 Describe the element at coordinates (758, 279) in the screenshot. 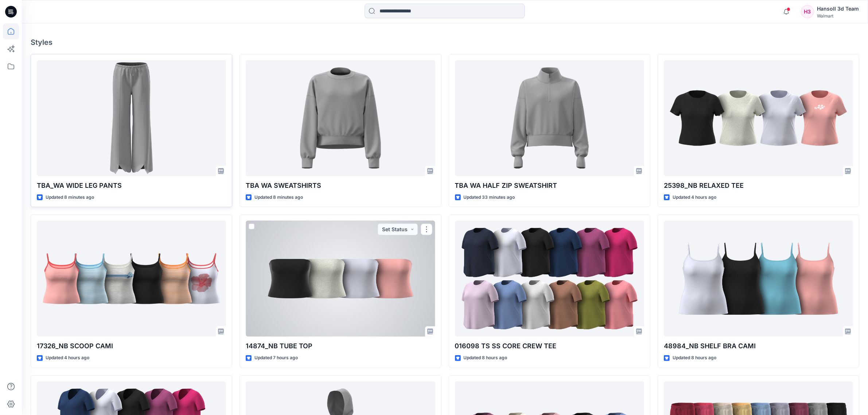

I see `a: 48984_NB SHELF BRA CAMI` at that location.